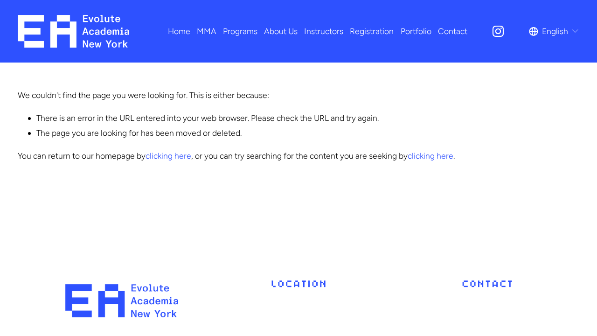  Describe the element at coordinates (498, 31) in the screenshot. I see `a: Instagram` at that location.